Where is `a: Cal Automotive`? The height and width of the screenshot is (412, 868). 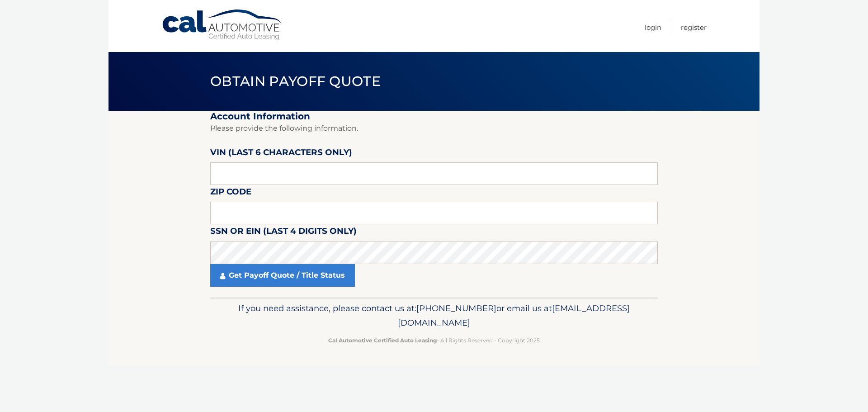 a: Cal Automotive is located at coordinates (222, 25).